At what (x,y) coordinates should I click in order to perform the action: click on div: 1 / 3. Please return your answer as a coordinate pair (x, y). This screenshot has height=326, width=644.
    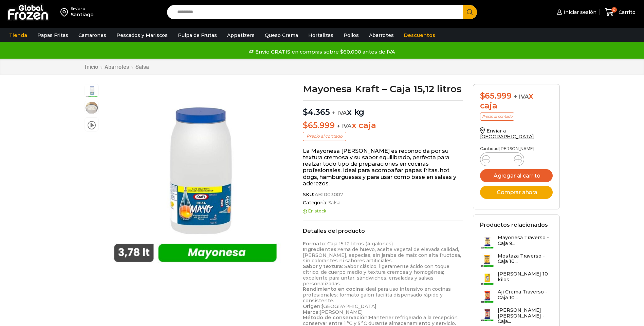
    Looking at the image, I should click on (196, 177).